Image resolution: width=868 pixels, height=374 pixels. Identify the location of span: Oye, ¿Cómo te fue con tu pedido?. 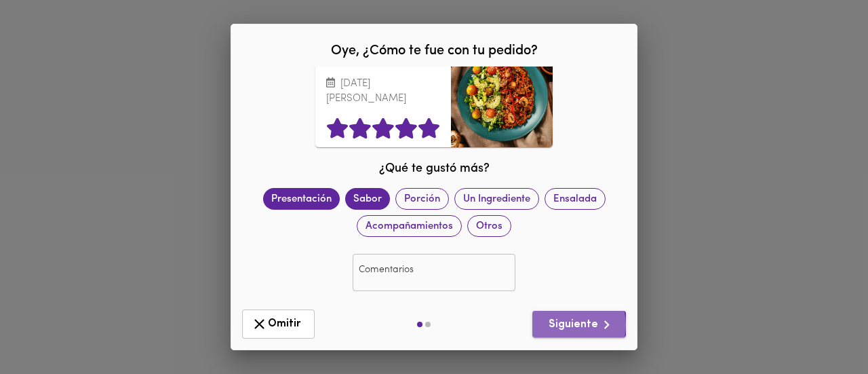
(434, 51).